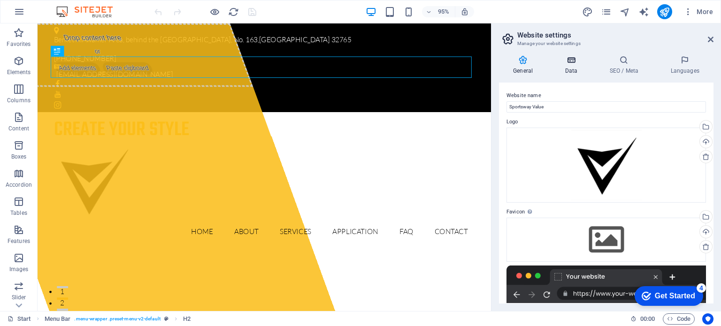  What do you see at coordinates (606, 240) in the screenshot?
I see `div: Select files from the file manager, stock photos, or upload file(s)` at bounding box center [606, 240].